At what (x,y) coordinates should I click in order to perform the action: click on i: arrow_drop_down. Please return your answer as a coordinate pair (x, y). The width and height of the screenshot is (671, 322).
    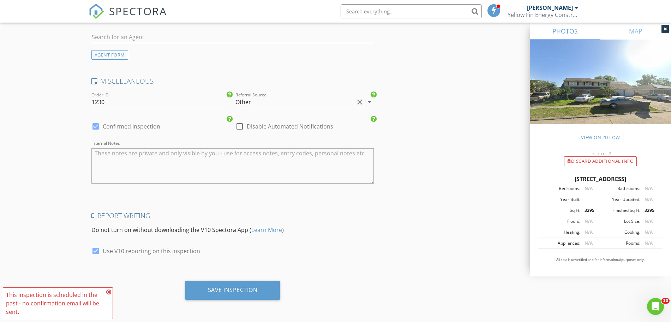
    Looking at the image, I should click on (370, 102).